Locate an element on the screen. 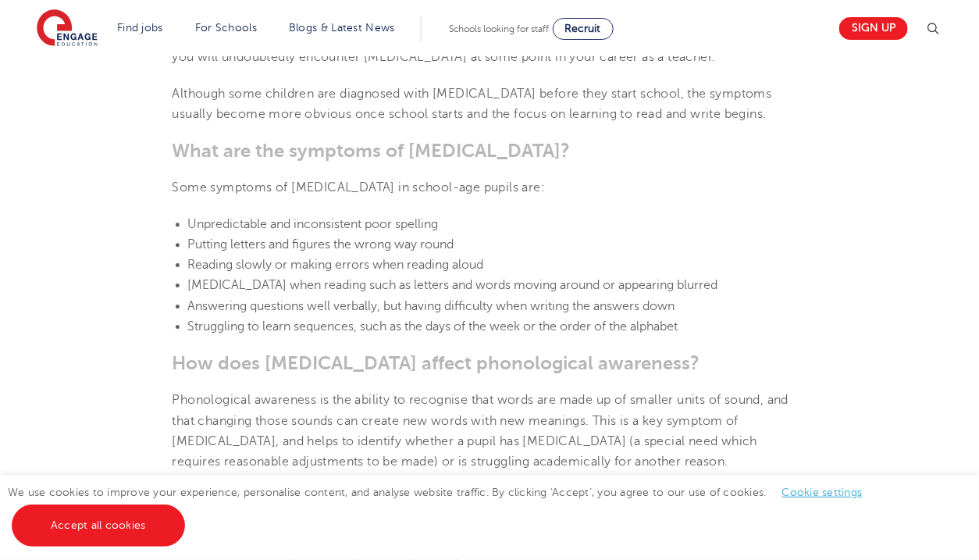 This screenshot has height=560, width=979. a: Sign up is located at coordinates (874, 28).